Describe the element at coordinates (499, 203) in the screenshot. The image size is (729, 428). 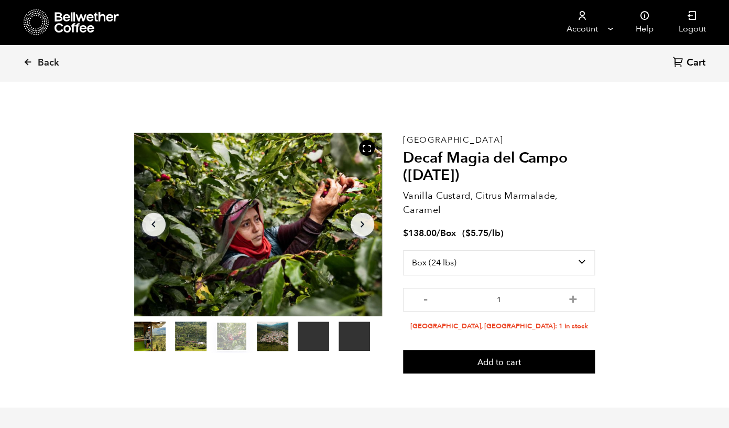
I see `p: Vanilla Custard, Citrus Marmalade, Caramel` at that location.